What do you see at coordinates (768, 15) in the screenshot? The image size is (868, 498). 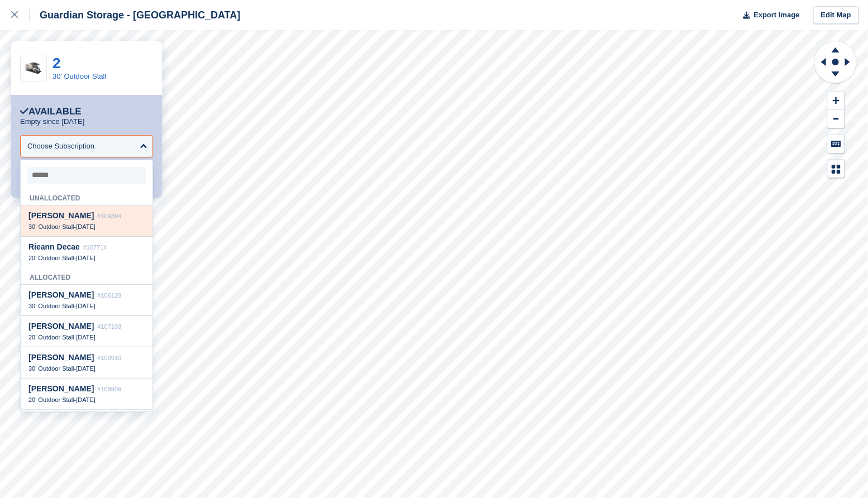 I see `button: Export Image` at bounding box center [768, 15].